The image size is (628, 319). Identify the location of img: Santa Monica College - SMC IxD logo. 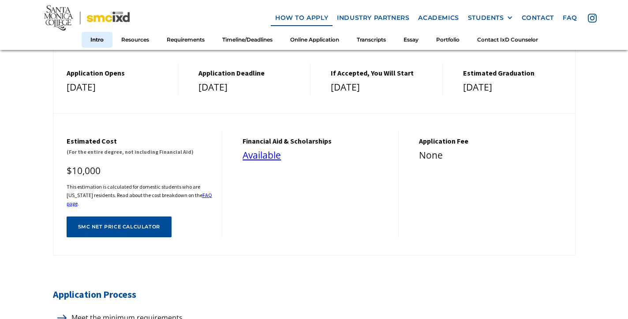
(87, 18).